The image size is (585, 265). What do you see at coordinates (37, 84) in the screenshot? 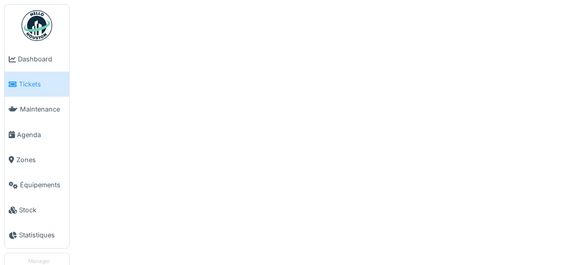
I see `a: Tickets` at bounding box center [37, 84].